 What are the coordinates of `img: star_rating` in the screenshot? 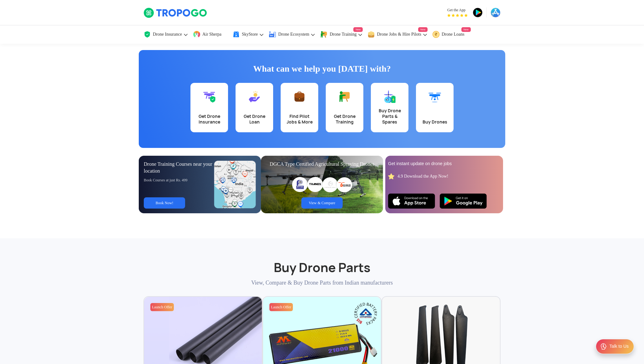 It's located at (391, 177).